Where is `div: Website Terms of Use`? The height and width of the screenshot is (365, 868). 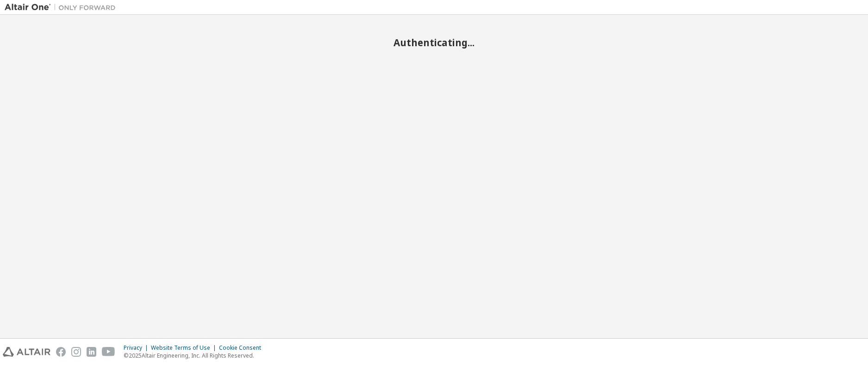
div: Website Terms of Use is located at coordinates (184, 348).